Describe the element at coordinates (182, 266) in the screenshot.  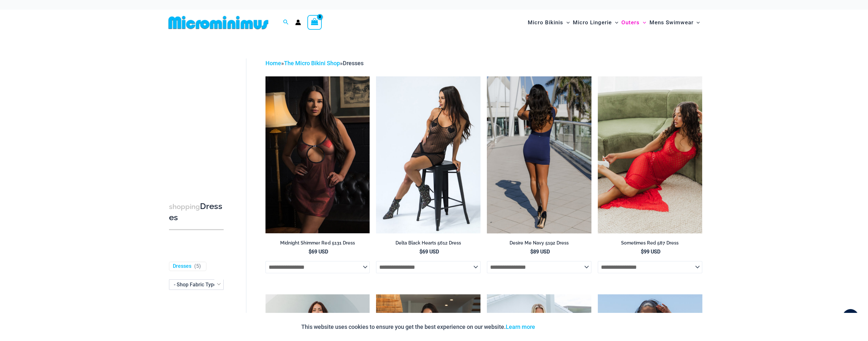
I see `a: Dresses` at that location.